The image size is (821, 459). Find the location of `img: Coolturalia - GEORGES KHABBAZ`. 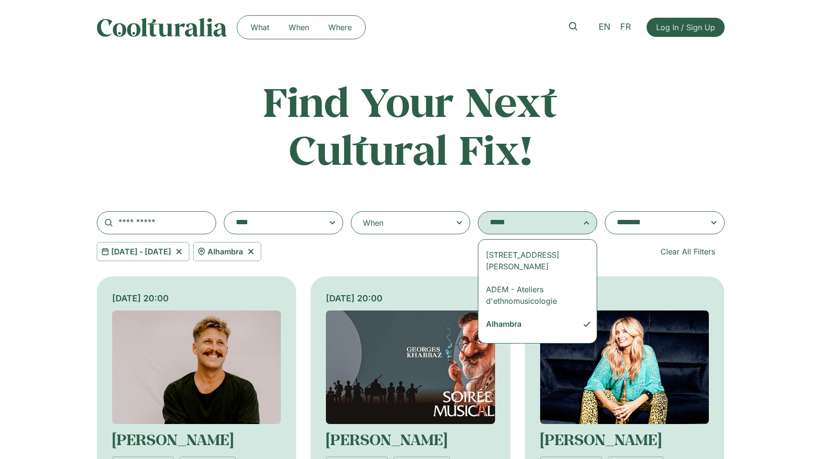

img: Coolturalia - GEORGES KHABBAZ is located at coordinates (410, 367).